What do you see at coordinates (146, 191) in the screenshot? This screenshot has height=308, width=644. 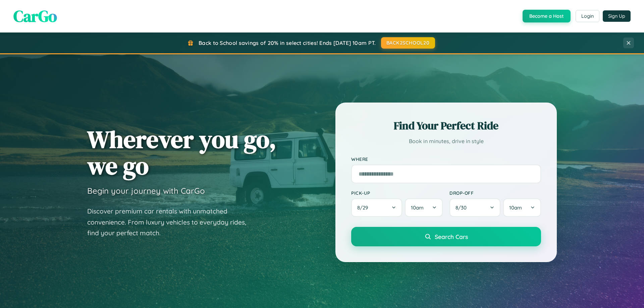 I see `h3: Begin your journey with CarGo` at bounding box center [146, 191].